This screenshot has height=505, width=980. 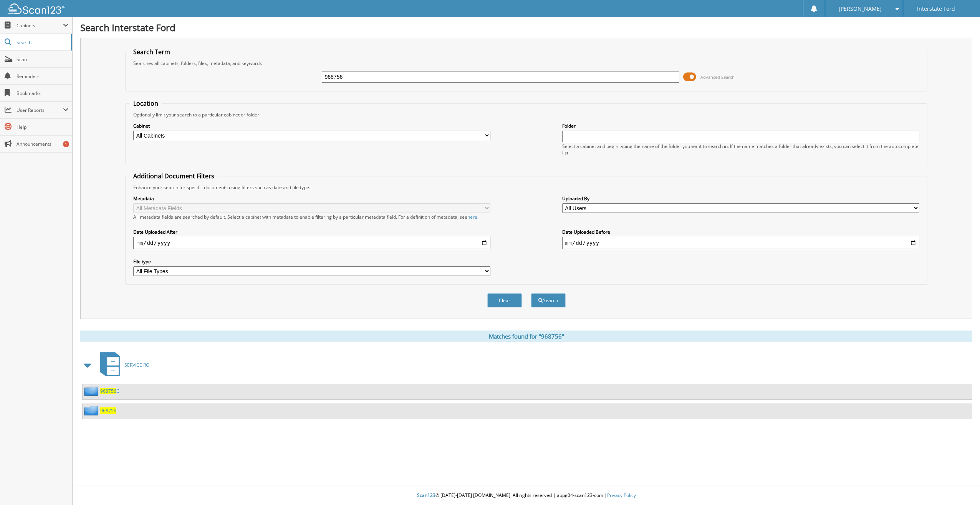 What do you see at coordinates (526, 63) in the screenshot?
I see `div: Searches all cabinets, folders, files, metadata, and keywords` at bounding box center [526, 63].